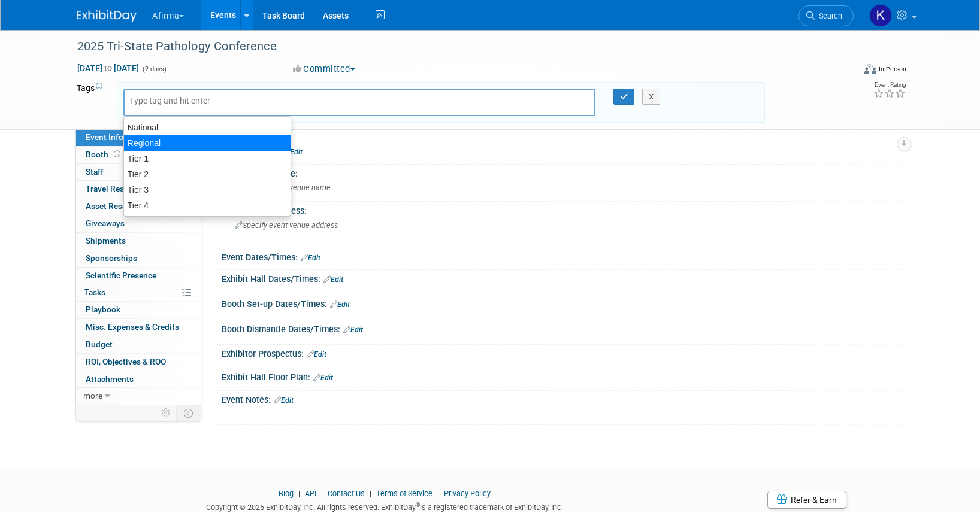 This screenshot has height=513, width=980. I want to click on a: ROI, Objectives & ROO, so click(138, 362).